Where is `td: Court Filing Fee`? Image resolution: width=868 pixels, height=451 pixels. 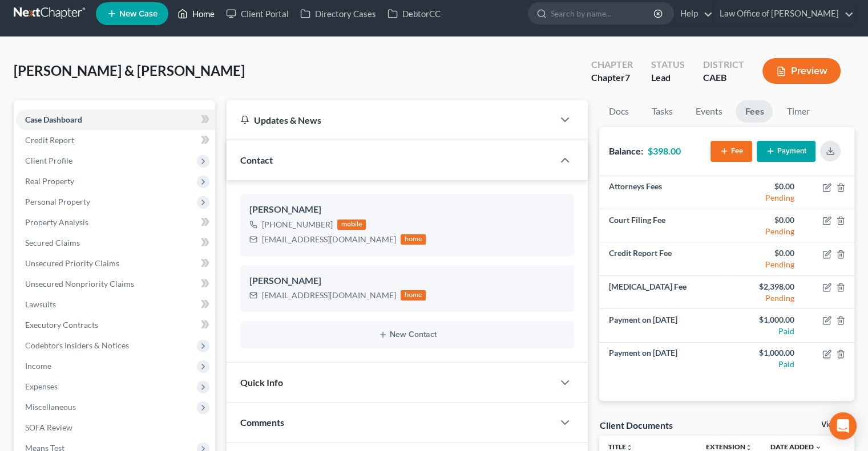 td: Court Filing Fee is located at coordinates (663, 226).